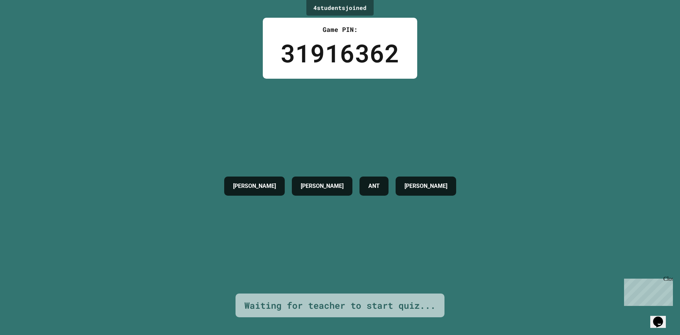 This screenshot has height=335, width=680. I want to click on div: Game PIN:, so click(340, 29).